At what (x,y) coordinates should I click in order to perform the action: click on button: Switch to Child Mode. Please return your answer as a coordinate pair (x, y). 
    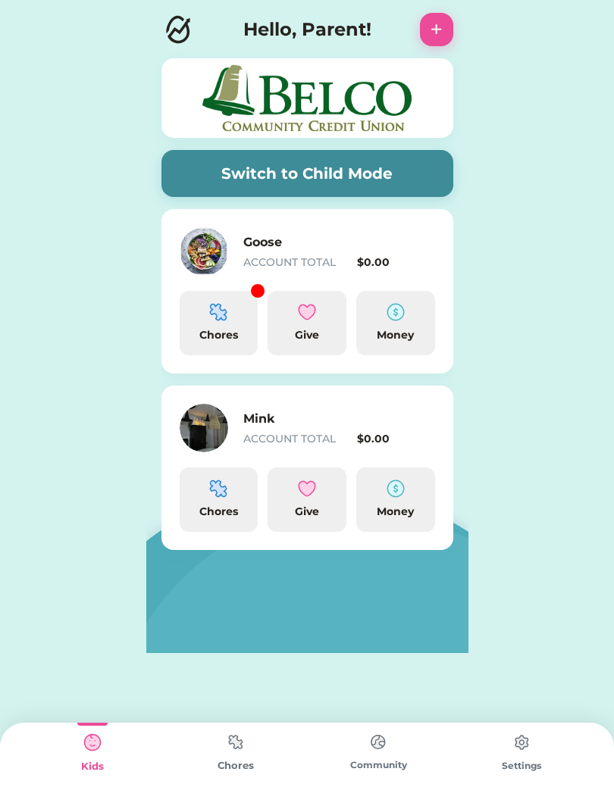
    Looking at the image, I should click on (307, 173).